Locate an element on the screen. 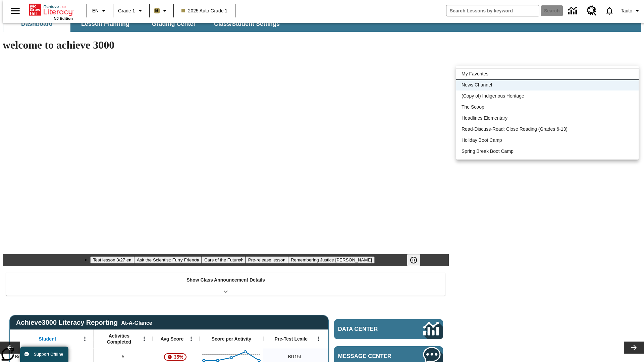 The height and width of the screenshot is (362, 644). li: News Channel is located at coordinates (547, 85).